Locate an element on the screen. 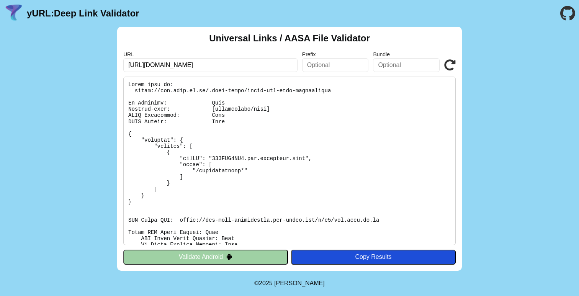  img: yURL Logo is located at coordinates (14, 13).